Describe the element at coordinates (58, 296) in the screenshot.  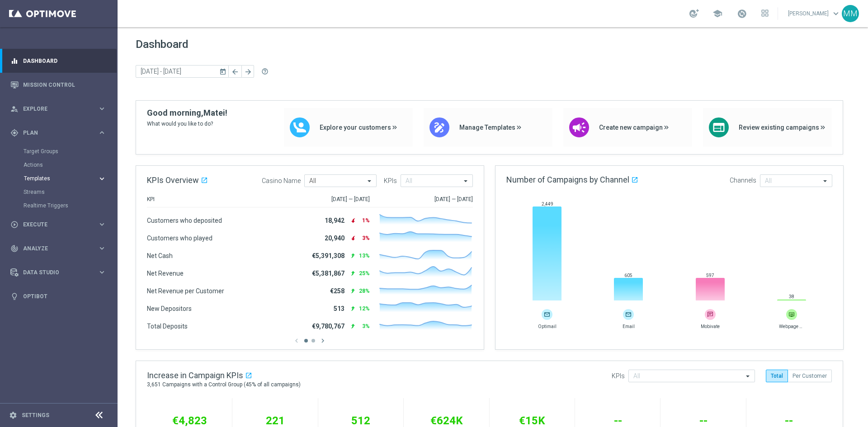
I see `div: Optibot` at that location.